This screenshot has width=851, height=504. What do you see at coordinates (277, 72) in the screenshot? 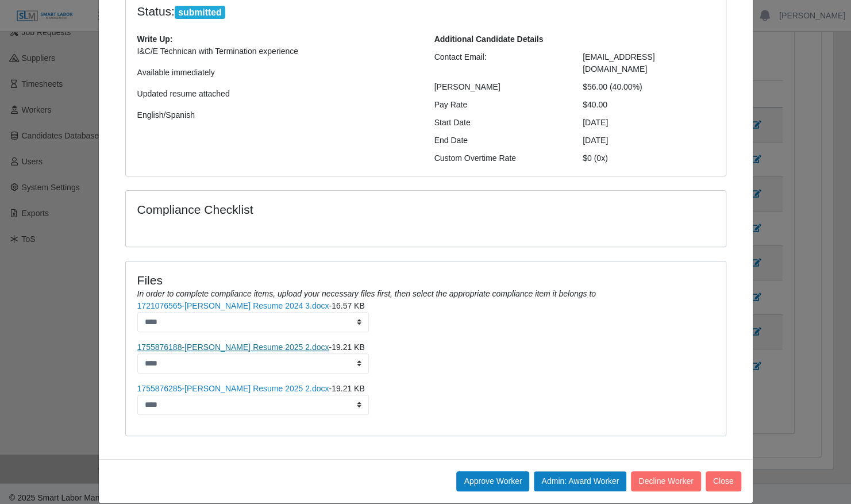
I see `p: Available immediately` at bounding box center [277, 72].